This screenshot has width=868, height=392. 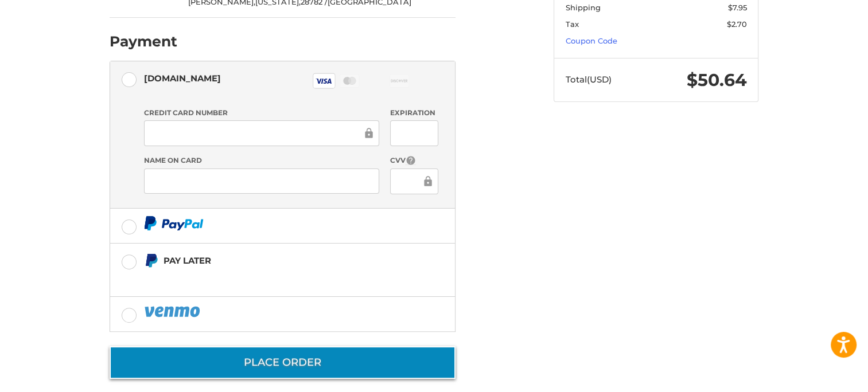 I want to click on span: Tax, so click(x=572, y=24).